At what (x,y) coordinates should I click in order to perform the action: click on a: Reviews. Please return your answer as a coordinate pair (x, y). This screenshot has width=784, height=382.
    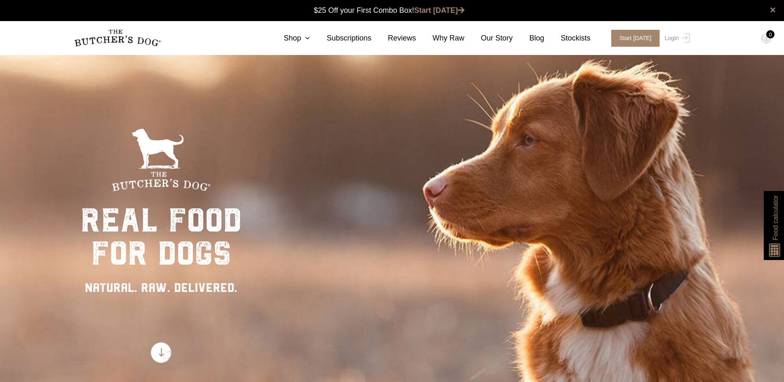
    Looking at the image, I should click on (394, 38).